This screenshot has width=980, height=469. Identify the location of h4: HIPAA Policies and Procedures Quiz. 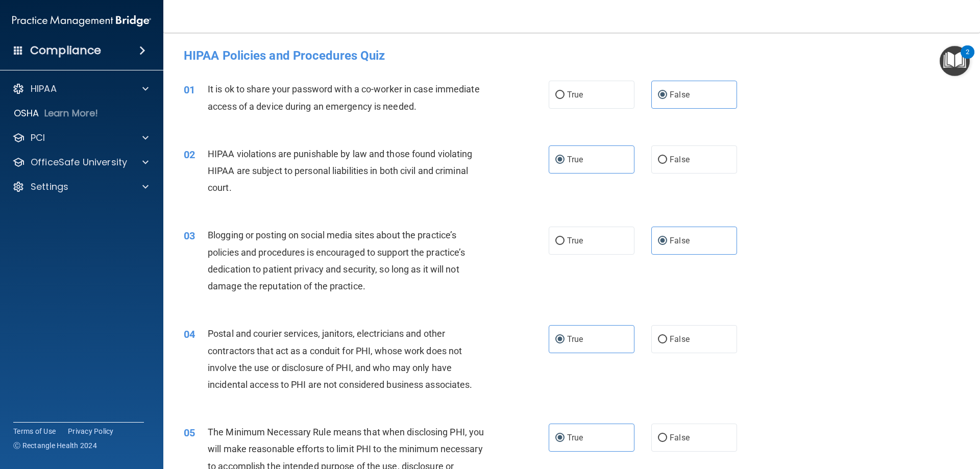
(572, 55).